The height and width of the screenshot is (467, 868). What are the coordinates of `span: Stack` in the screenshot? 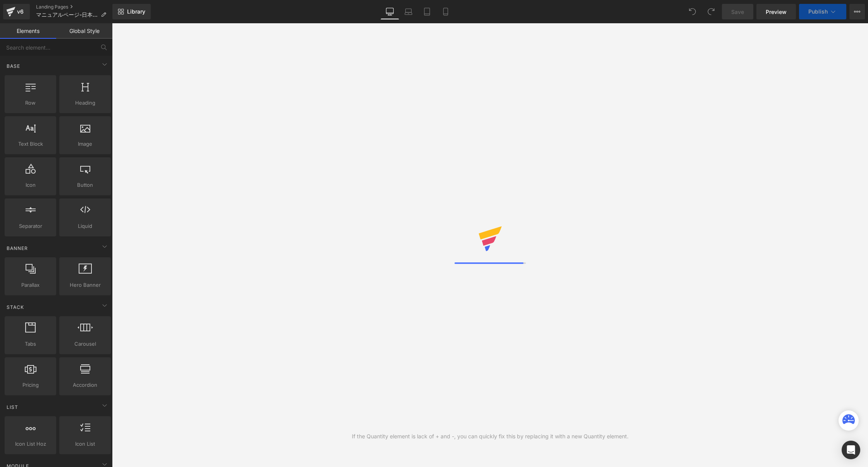 It's located at (15, 307).